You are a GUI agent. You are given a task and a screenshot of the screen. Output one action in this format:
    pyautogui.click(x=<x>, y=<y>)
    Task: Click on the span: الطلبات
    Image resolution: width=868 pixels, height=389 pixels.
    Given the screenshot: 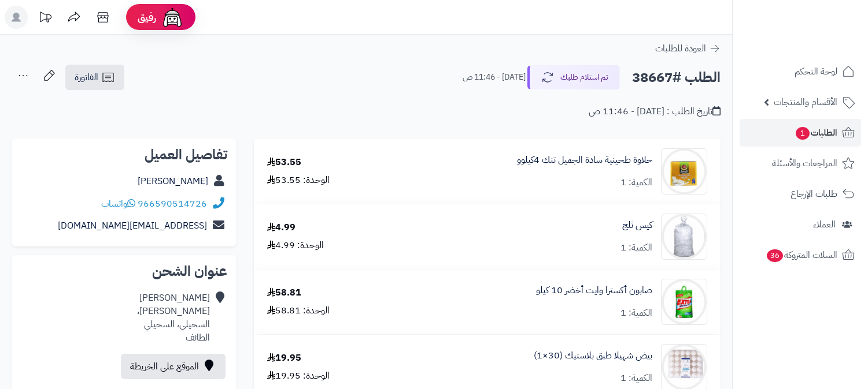 What is the action you would take?
    pyautogui.click(x=816, y=133)
    